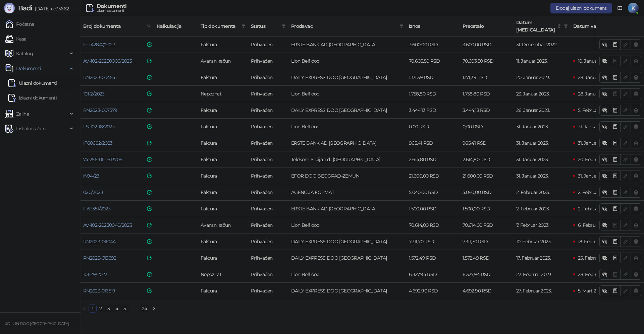 This screenshot has width=644, height=334. Describe the element at coordinates (94, 94) in the screenshot. I see `a: 101-2/2023` at that location.